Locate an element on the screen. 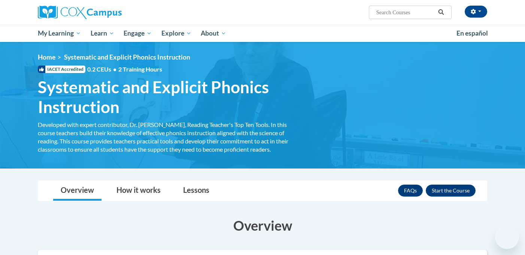 The width and height of the screenshot is (525, 255). span: IACET Accredited is located at coordinates (61, 69).